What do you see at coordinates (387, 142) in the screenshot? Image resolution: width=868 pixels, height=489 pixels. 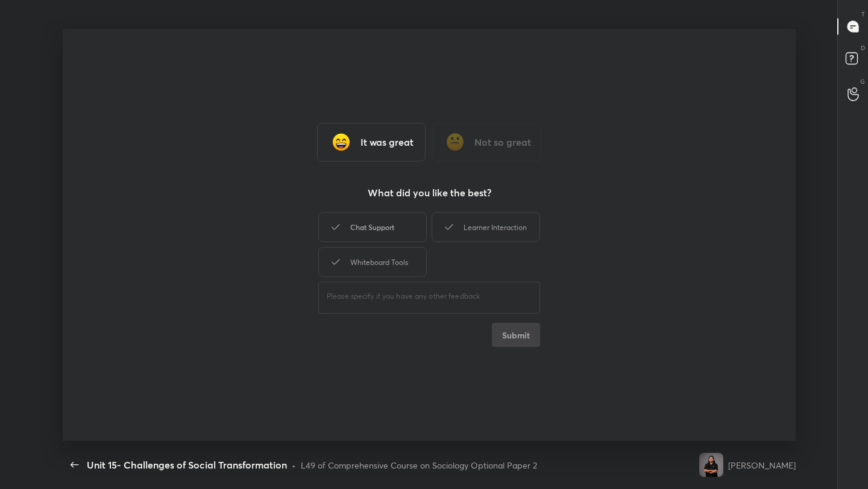 I see `h3: It was great` at bounding box center [387, 142].